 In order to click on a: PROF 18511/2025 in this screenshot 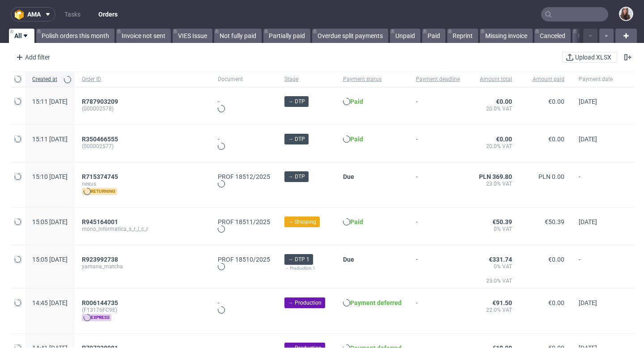, I will do `click(244, 222)`.